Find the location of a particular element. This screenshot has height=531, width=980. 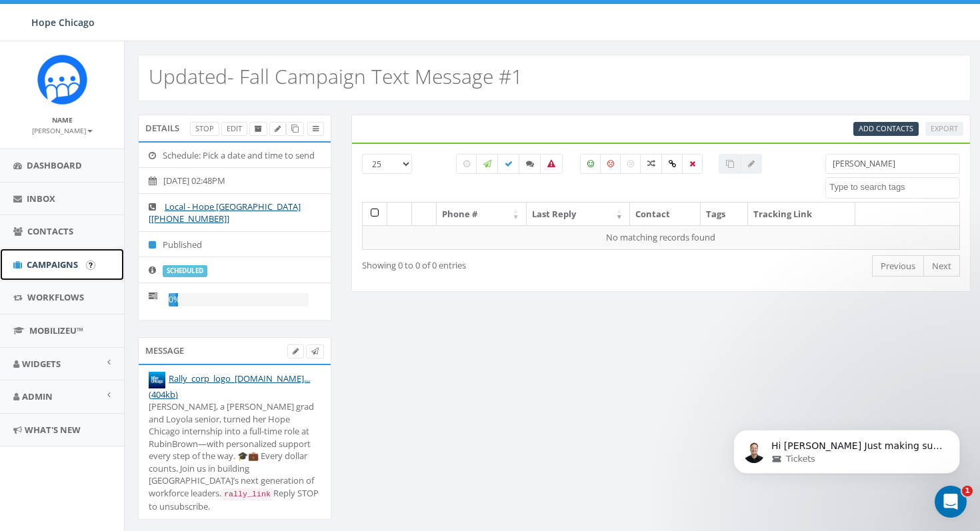

th: Contact is located at coordinates (665, 214).